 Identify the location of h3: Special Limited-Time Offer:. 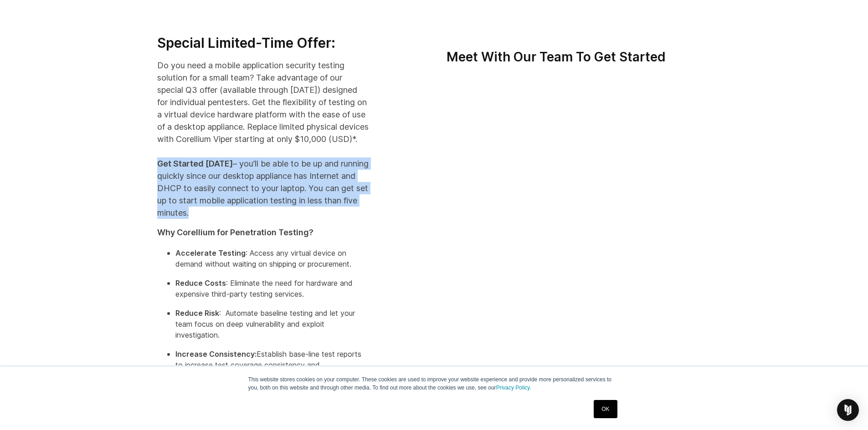
(263, 43).